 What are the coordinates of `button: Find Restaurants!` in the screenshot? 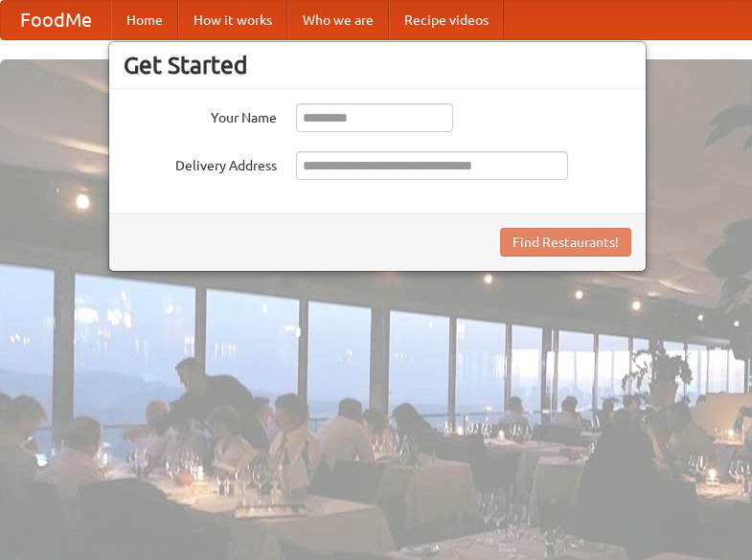 It's located at (565, 243).